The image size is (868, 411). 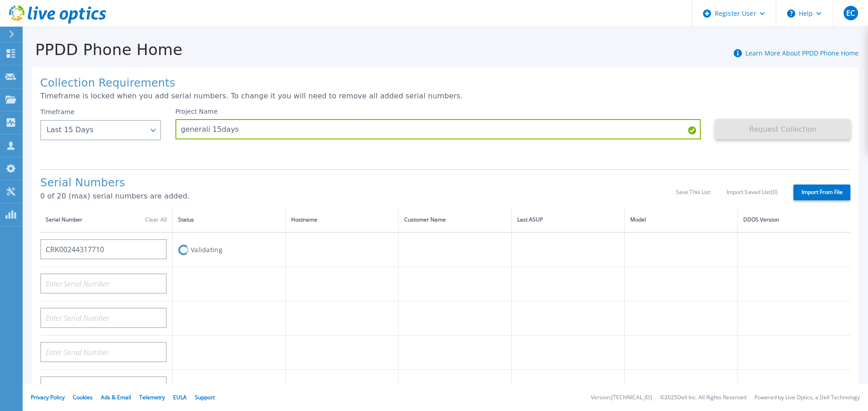 I want to click on div: Serial Number, so click(x=106, y=220).